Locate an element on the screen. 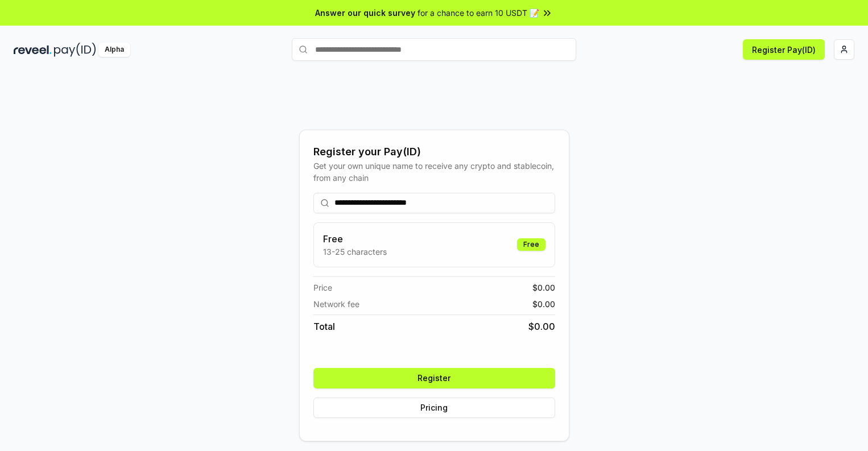  h3: Free is located at coordinates (355, 239).